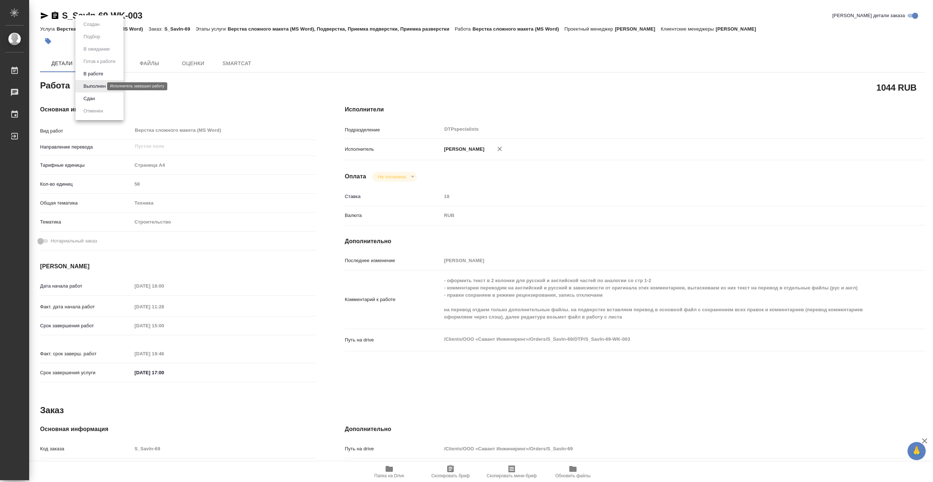 Image resolution: width=933 pixels, height=482 pixels. I want to click on button: Готов к работе, so click(99, 62).